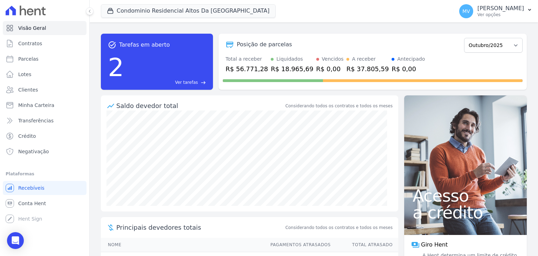 The height and width of the screenshot is (256, 538). What do you see at coordinates (45, 59) in the screenshot?
I see `a: Parcelas` at bounding box center [45, 59].